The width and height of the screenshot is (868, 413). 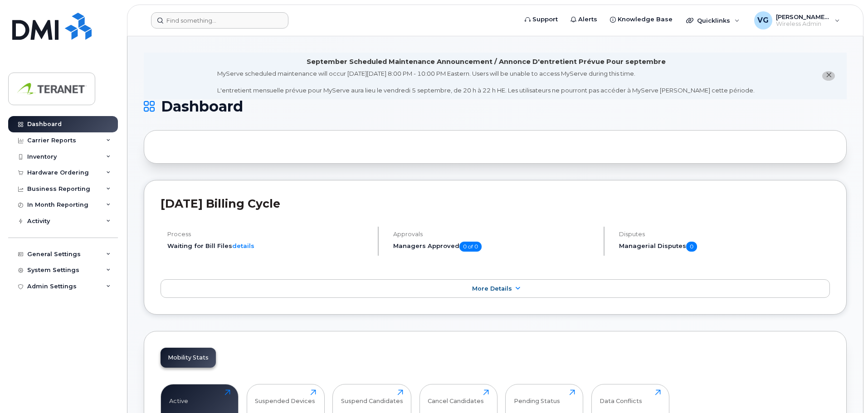 What do you see at coordinates (202, 106) in the screenshot?
I see `span: Dashboard` at bounding box center [202, 106].